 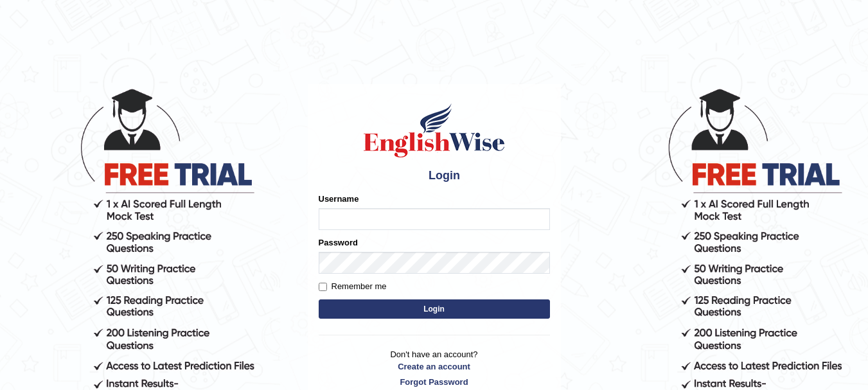 What do you see at coordinates (434, 382) in the screenshot?
I see `a: Forgot Password` at bounding box center [434, 382].